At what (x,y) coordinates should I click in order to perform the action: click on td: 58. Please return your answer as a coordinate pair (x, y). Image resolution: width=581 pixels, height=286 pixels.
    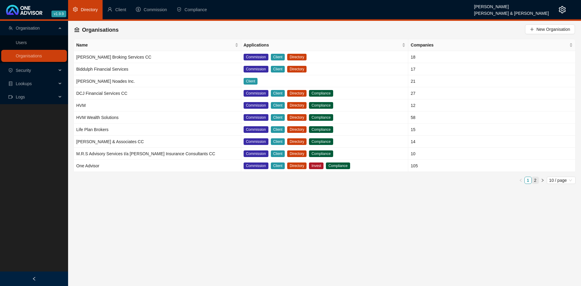
    Looking at the image, I should click on (492, 118).